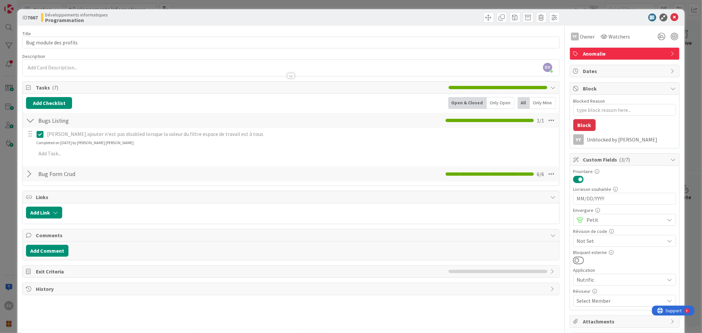 This screenshot has height=333, width=702. Describe the element at coordinates (625, 189) in the screenshot. I see `div: Livraison souhaitée` at that location.